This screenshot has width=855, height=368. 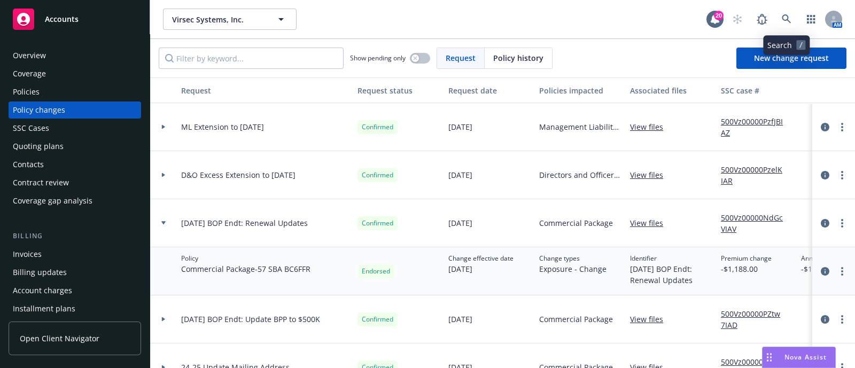 I want to click on a: Accounts, so click(x=75, y=19).